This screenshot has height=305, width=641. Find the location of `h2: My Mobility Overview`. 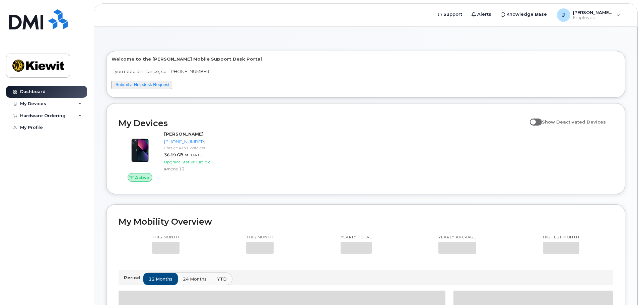

h2: My Mobility Overview is located at coordinates (366, 222).